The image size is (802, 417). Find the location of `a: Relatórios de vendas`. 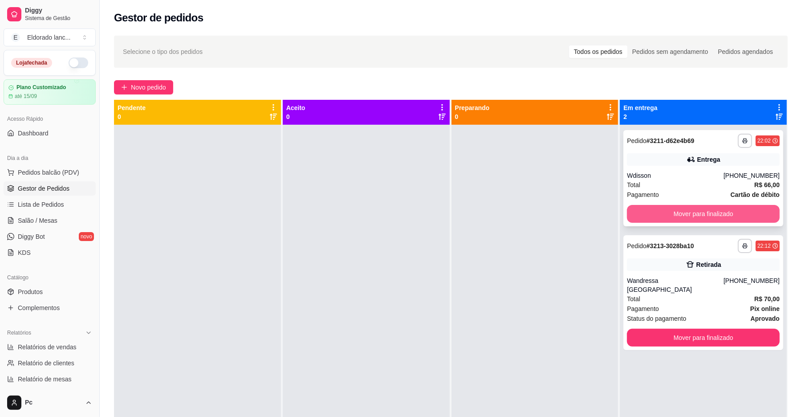

a: Relatórios de vendas is located at coordinates (49, 347).